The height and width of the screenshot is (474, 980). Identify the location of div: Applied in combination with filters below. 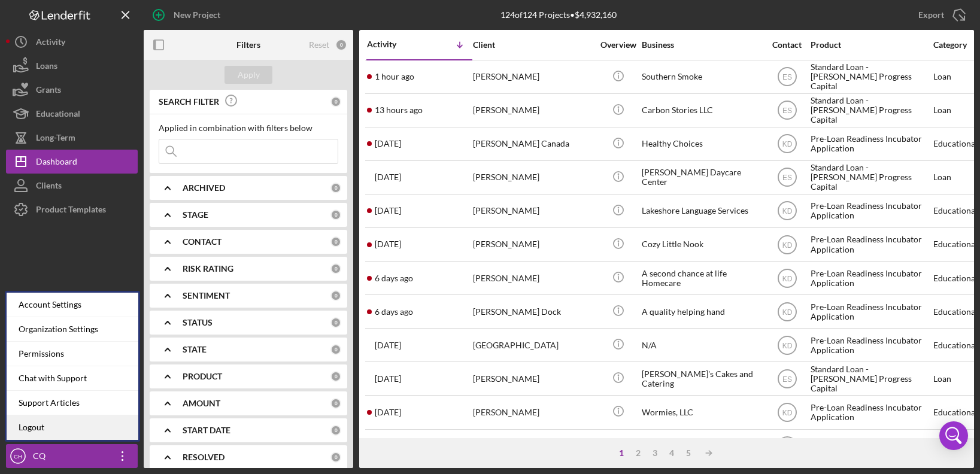
(248, 128).